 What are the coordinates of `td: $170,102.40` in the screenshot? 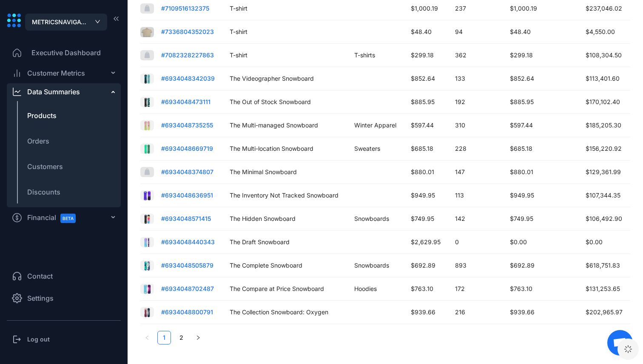 It's located at (604, 102).